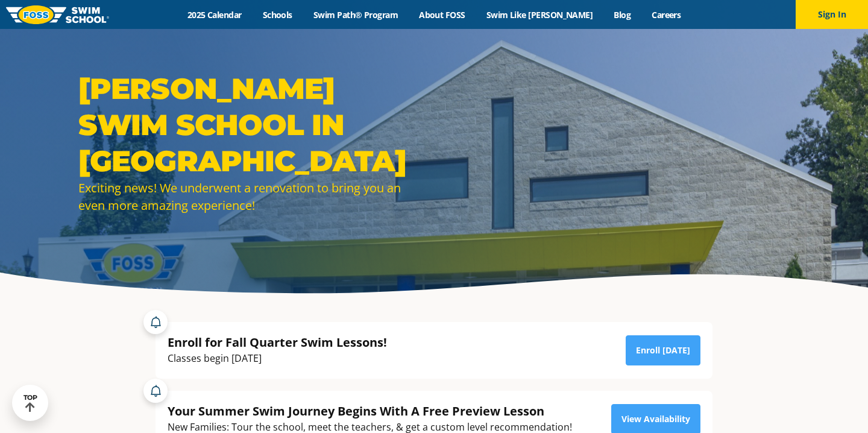  What do you see at coordinates (277, 342) in the screenshot?
I see `div: Enroll for Fall Quarter Swim Lessons!` at bounding box center [277, 342].